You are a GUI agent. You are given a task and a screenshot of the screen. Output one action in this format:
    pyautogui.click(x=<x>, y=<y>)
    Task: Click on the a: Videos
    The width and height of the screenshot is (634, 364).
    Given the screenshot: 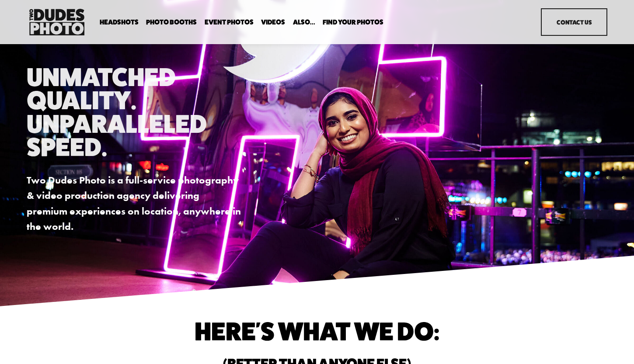 What is the action you would take?
    pyautogui.click(x=273, y=22)
    